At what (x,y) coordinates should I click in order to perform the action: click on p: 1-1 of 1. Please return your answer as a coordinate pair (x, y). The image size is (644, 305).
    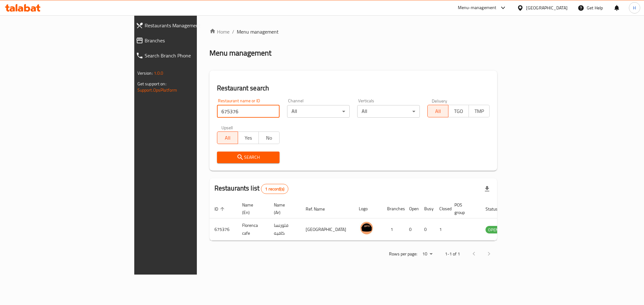
    Looking at the image, I should click on (453, 254).